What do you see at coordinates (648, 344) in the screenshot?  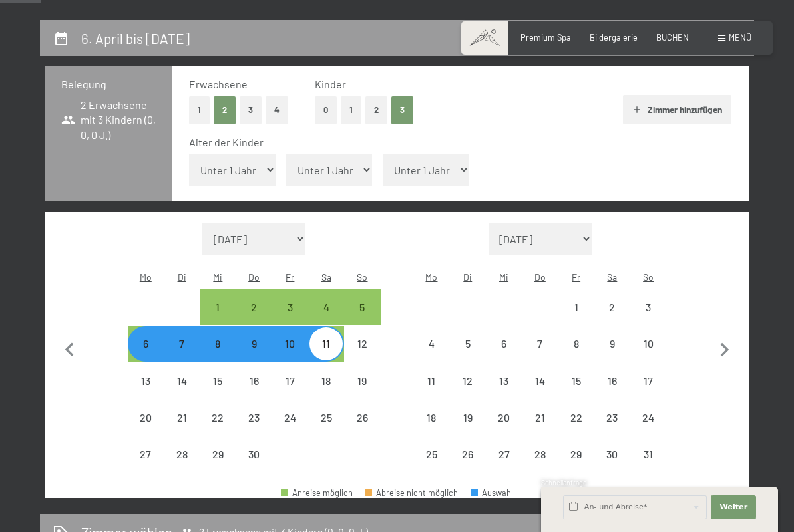 I see `div: Sun May 10 2026` at bounding box center [648, 344].